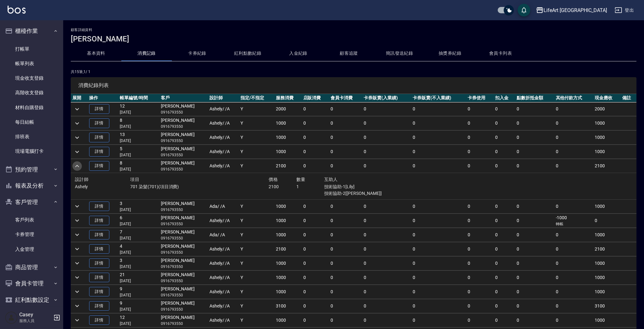 The height and width of the screenshot is (329, 644). What do you see at coordinates (139, 206) in the screenshot?
I see `td: 3` at bounding box center [139, 206].